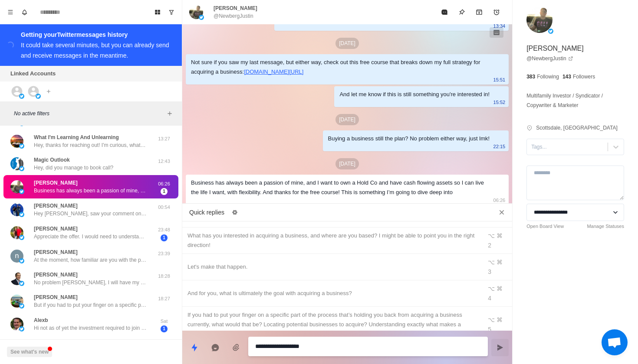  I want to click on p: 12:43, so click(164, 161).